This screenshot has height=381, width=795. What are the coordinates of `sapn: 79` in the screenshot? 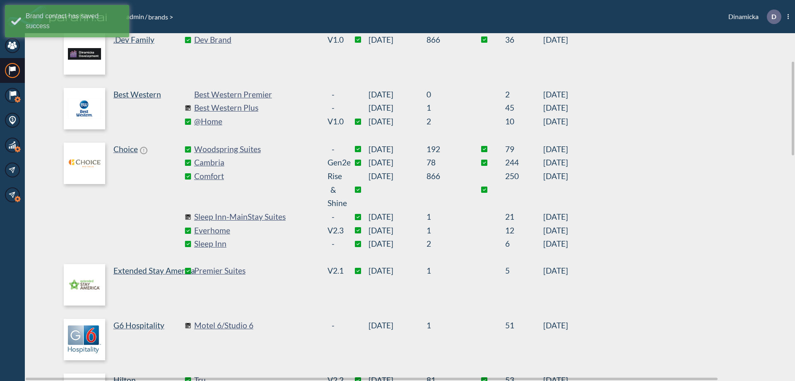 It's located at (525, 149).